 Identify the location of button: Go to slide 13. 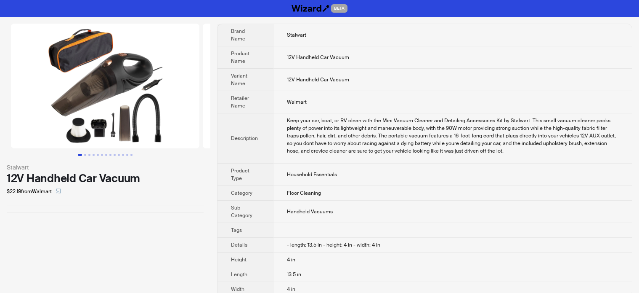
(131, 155).